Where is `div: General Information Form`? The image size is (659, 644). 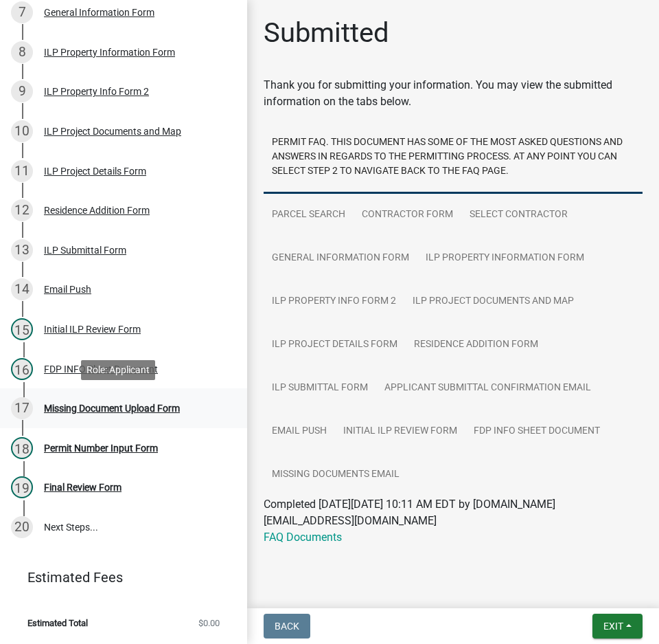 div: General Information Form is located at coordinates (99, 12).